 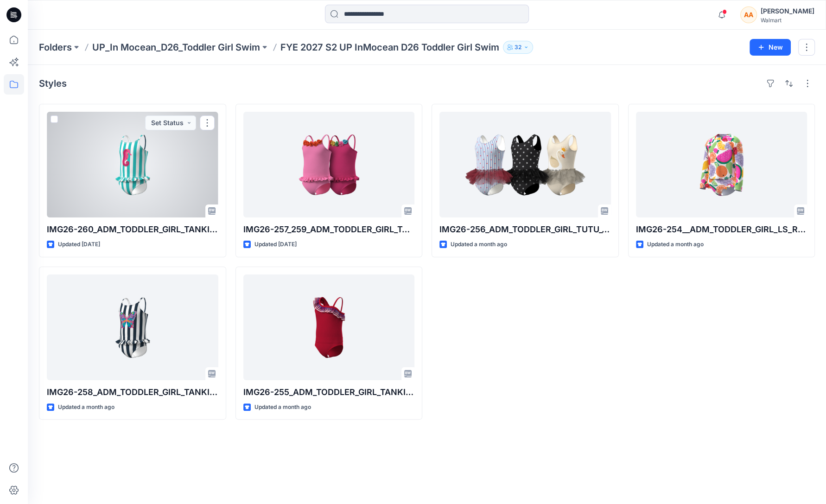 I want to click on a: IMG26-258_ADM_TODDLER_GIRL_TANKINI_WITH_RUFFLE_SCOOP_BOTTOM, so click(x=133, y=327).